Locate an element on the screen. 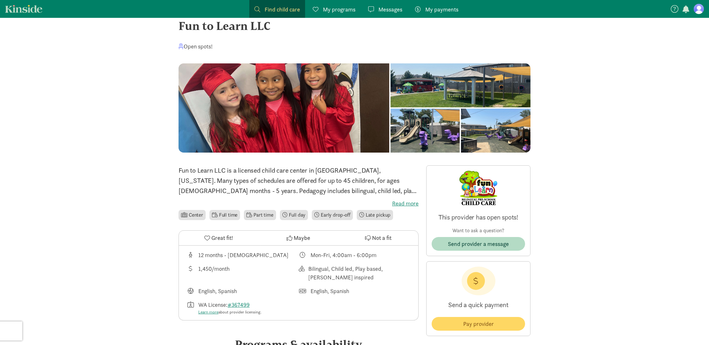 The width and height of the screenshot is (709, 345). div: Class schedule is located at coordinates (355, 255).